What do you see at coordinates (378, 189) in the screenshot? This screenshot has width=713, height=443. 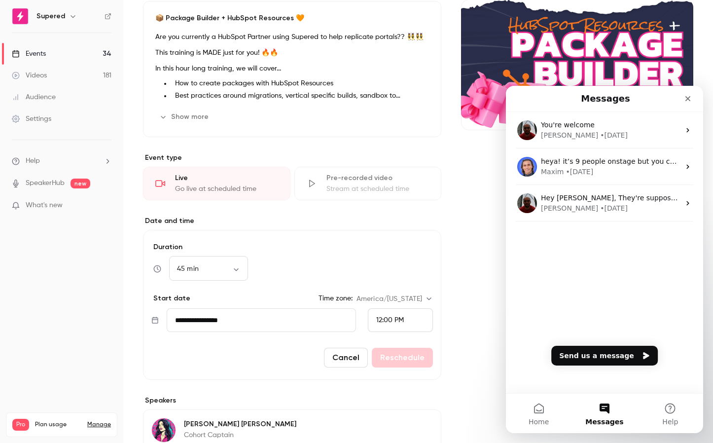 I see `div: Stream at scheduled time` at bounding box center [378, 189].